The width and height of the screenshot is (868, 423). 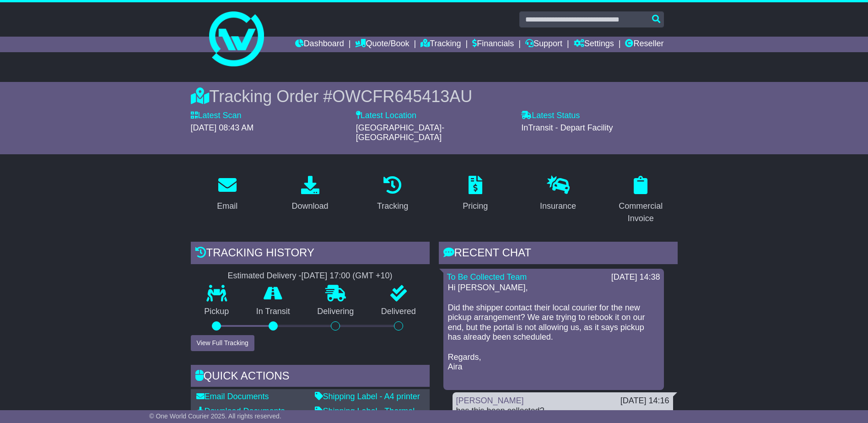 What do you see at coordinates (399, 312) in the screenshot?
I see `p: Delivered` at bounding box center [399, 312].